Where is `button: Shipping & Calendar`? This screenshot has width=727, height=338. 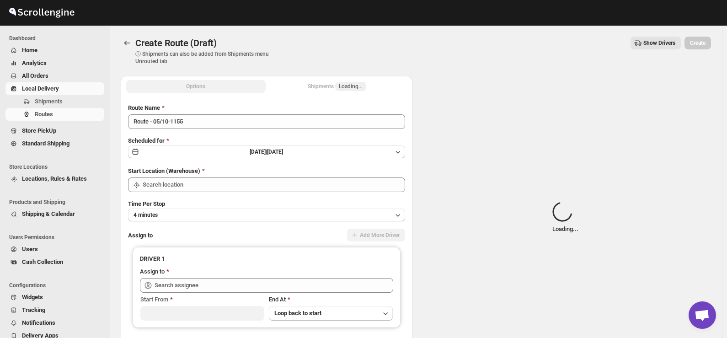 button: Shipping & Calendar is located at coordinates (55, 214).